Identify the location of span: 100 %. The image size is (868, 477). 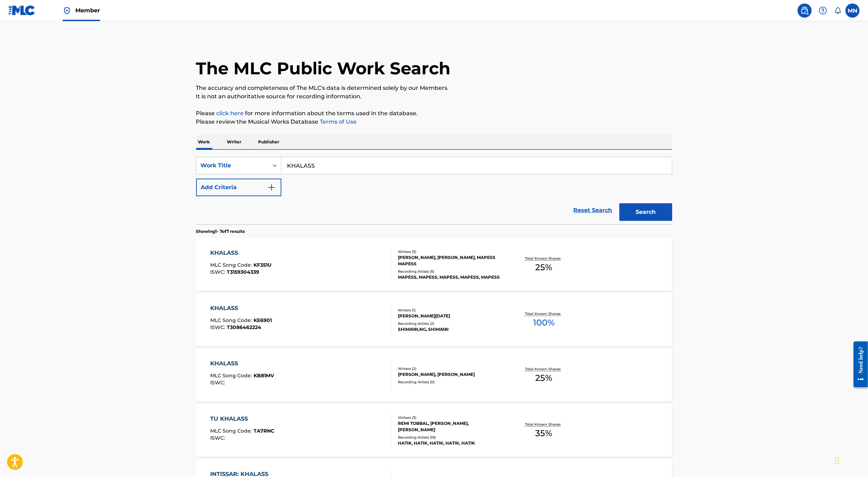
(544, 323).